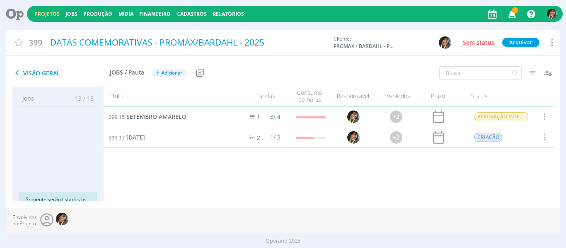 The width and height of the screenshot is (566, 248). Describe the element at coordinates (228, 14) in the screenshot. I see `button: Relatórios` at that location.